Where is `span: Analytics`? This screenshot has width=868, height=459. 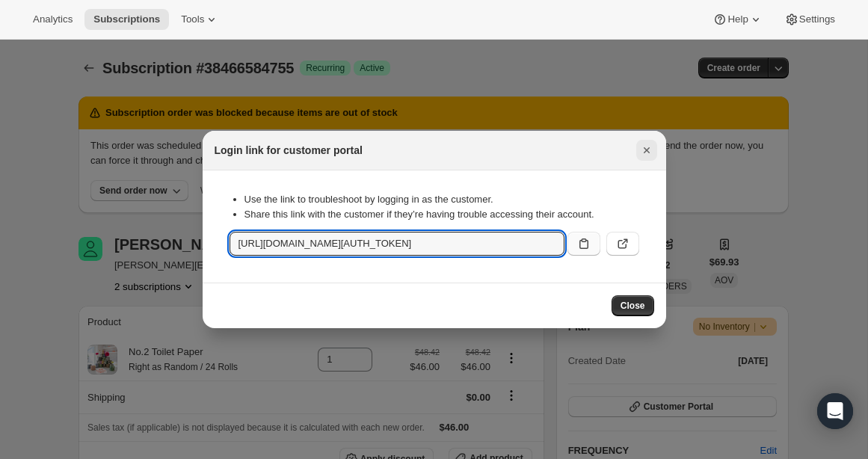 span: Analytics is located at coordinates (53, 19).